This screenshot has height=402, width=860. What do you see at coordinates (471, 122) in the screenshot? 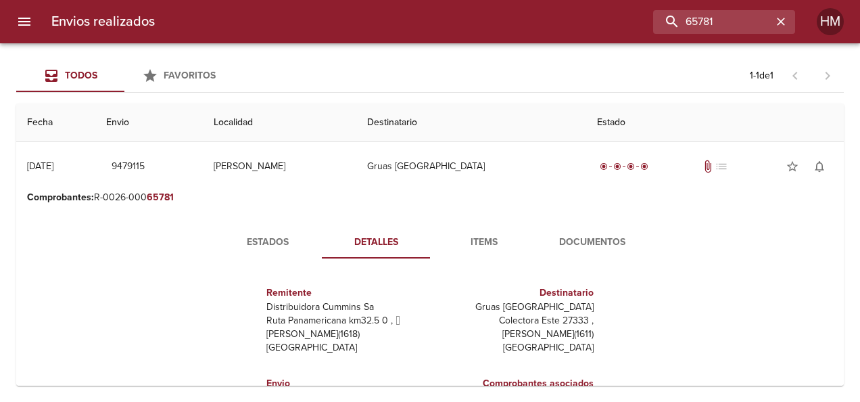
I see `th: Destinatario` at bounding box center [471, 122].